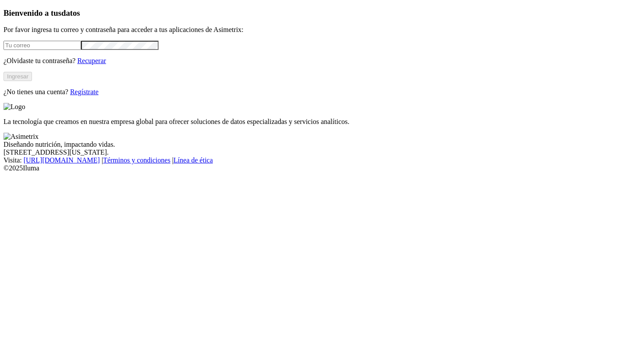 The image size is (644, 364). I want to click on p: ¿No tienes una cuenta?, so click(322, 92).